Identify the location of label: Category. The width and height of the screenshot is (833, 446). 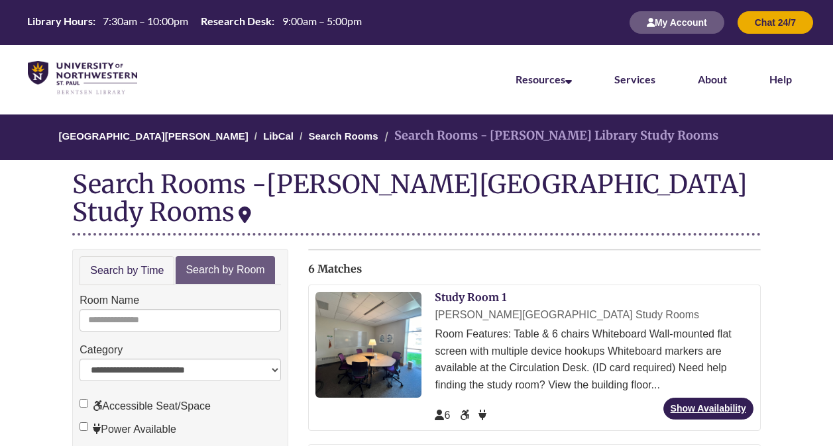
(101, 350).